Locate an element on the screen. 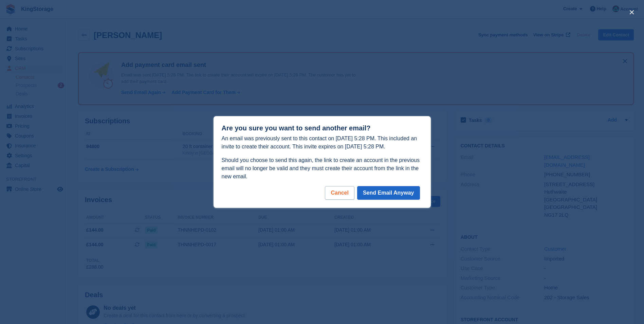 This screenshot has height=324, width=644. button: Send Email Anyway is located at coordinates (388, 193).